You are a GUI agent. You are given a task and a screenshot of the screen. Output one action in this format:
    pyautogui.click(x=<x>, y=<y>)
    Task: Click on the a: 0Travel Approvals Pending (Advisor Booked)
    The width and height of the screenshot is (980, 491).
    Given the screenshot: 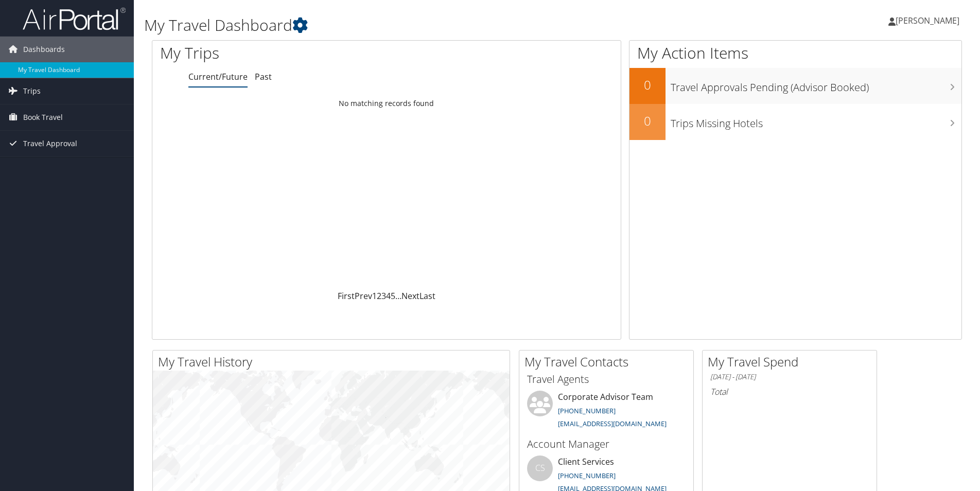 What is the action you would take?
    pyautogui.click(x=795, y=86)
    